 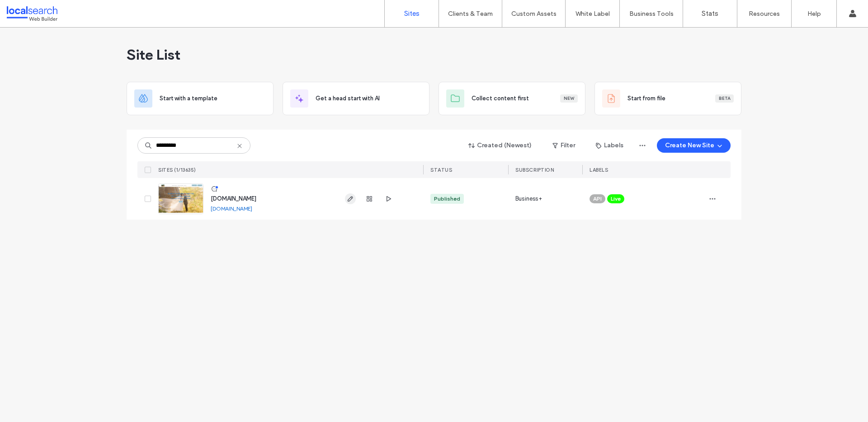 I want to click on span: Collect content first, so click(x=500, y=99).